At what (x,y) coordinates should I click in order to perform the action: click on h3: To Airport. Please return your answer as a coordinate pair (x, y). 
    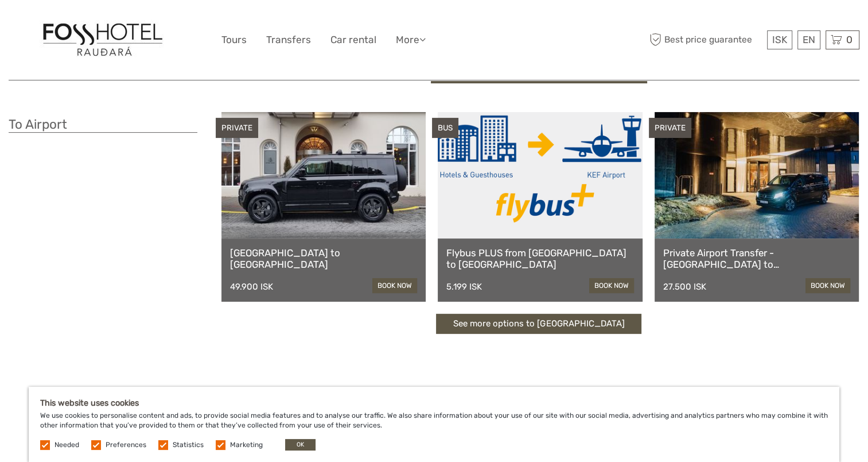
    Looking at the image, I should click on (103, 125).